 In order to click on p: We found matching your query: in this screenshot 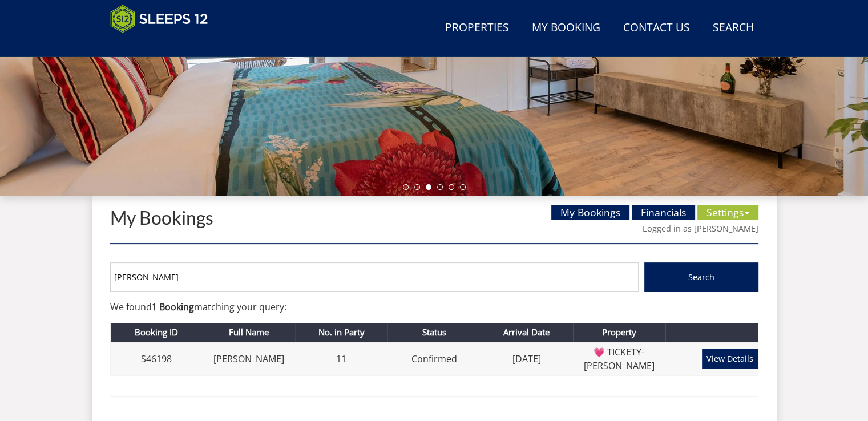, I will do `click(435, 307)`.